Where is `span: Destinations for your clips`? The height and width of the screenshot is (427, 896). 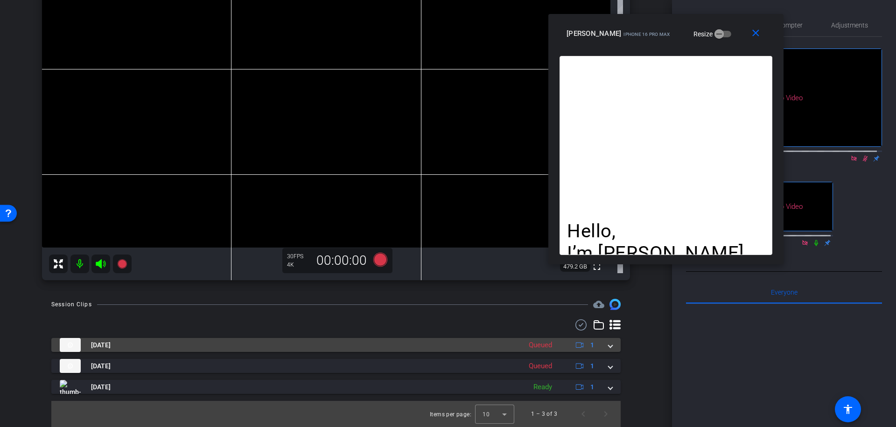
span: Destinations for your clips is located at coordinates (599, 305).